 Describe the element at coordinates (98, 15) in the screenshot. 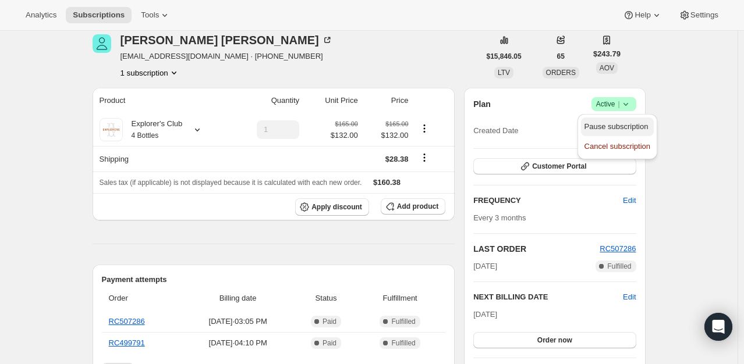

I see `span: Subscriptions` at that location.